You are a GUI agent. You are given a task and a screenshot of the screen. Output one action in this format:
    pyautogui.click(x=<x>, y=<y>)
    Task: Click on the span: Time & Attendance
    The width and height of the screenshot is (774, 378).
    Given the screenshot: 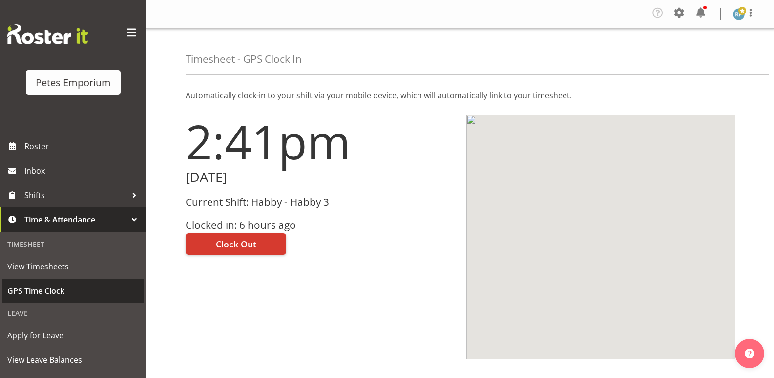 What is the action you would take?
    pyautogui.click(x=76, y=219)
    